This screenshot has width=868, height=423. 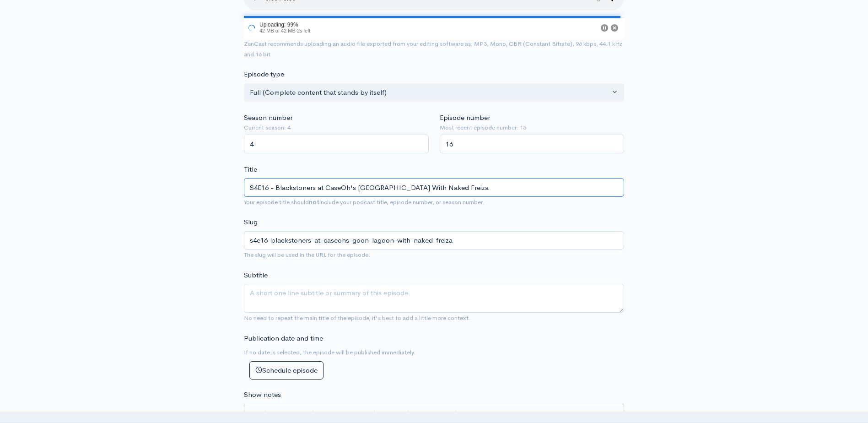 I want to click on small: ZenCast recommends uploading an audio file exported from your editing software as: MP3, Mono, CBR..., so click(x=433, y=49).